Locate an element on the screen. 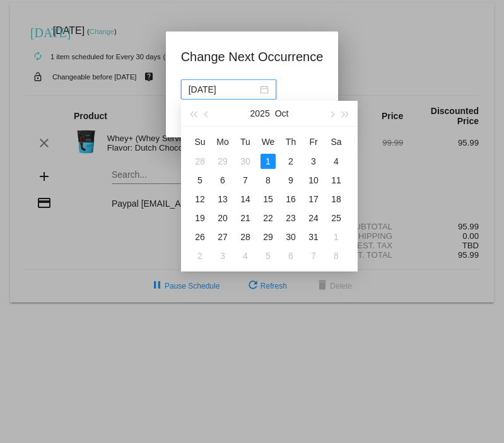  div: 25 is located at coordinates (336, 218).